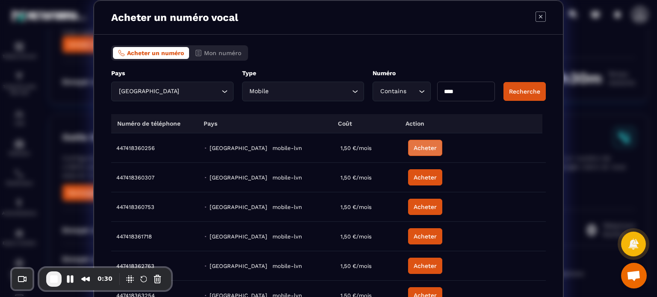  Describe the element at coordinates (158, 236) in the screenshot. I see `div: 447418361718` at that location.